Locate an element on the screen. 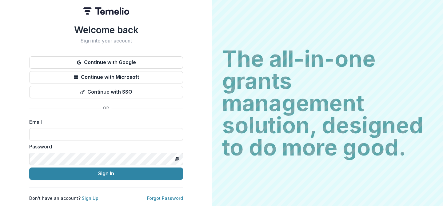  button: Toggle password visibility is located at coordinates (177, 159).